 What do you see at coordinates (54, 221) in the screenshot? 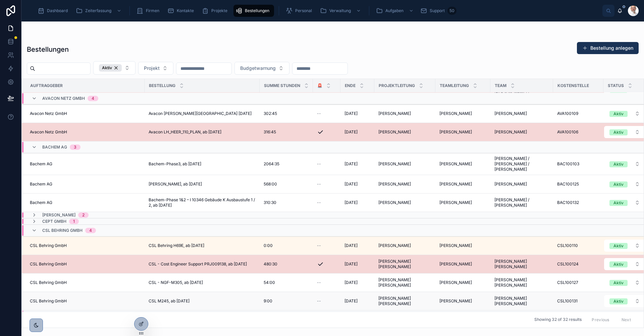
I see `span: CEPT GmbH` at bounding box center [54, 221].